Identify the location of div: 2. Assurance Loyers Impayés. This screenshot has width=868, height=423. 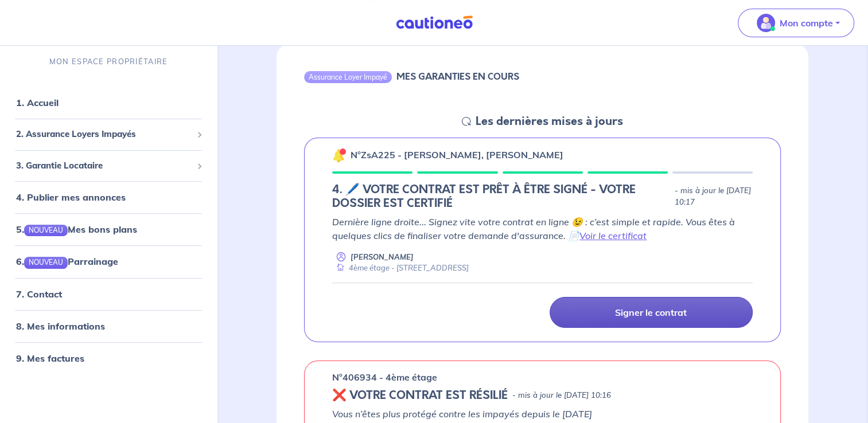
(108, 134).